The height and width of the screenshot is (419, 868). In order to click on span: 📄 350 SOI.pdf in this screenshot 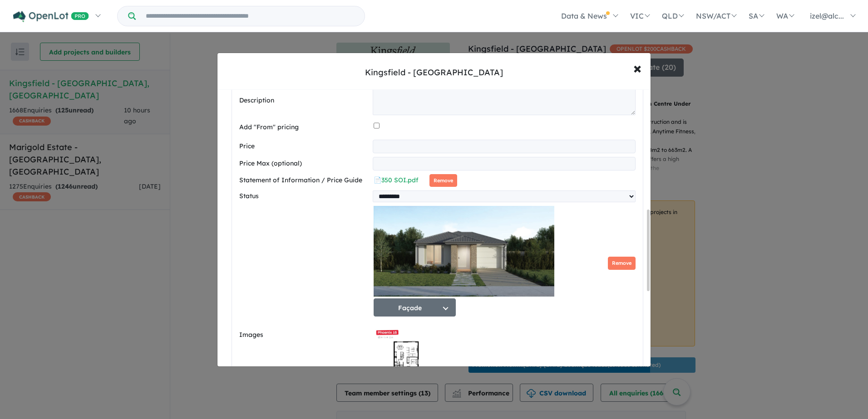, I will do `click(396, 180)`.